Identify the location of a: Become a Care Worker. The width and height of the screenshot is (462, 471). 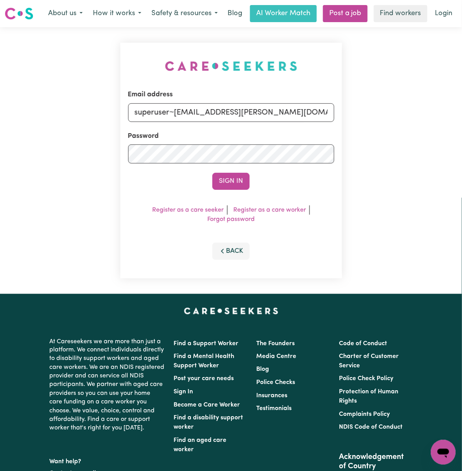
(207, 405).